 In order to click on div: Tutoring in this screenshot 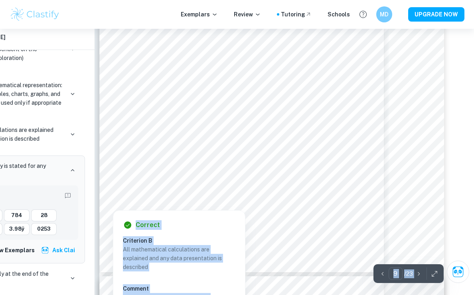, I will do `click(296, 14)`.